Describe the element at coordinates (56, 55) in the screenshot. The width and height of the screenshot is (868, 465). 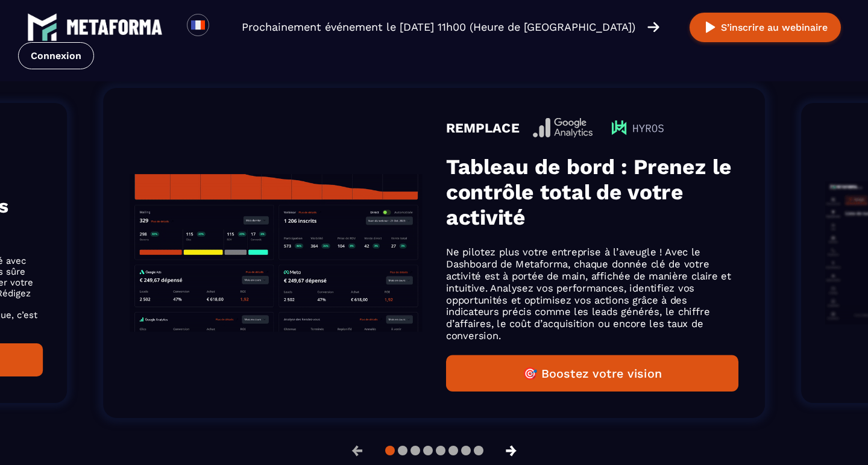
I see `a: Connexion` at that location.